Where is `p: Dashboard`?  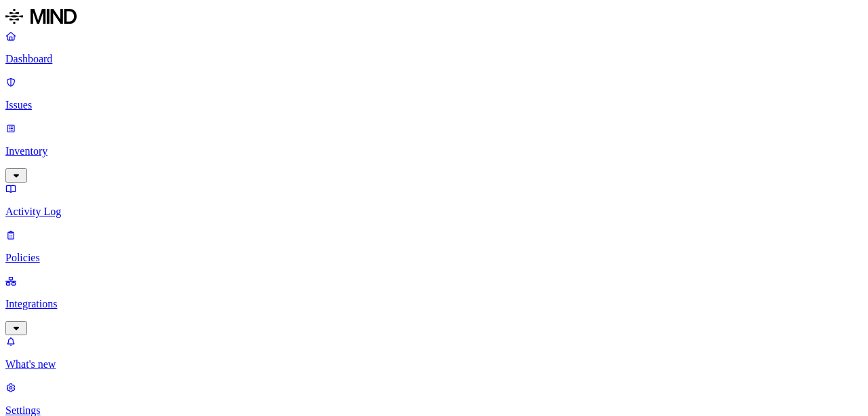
p: Dashboard is located at coordinates (434, 59).